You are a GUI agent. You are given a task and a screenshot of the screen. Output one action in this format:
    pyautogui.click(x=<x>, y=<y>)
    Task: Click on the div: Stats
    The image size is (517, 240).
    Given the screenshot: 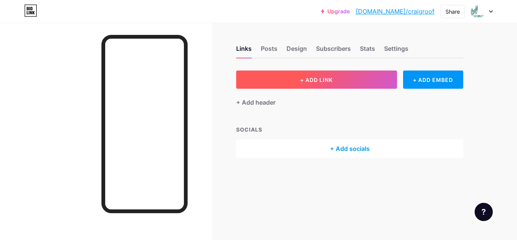 What is the action you would take?
    pyautogui.click(x=368, y=51)
    